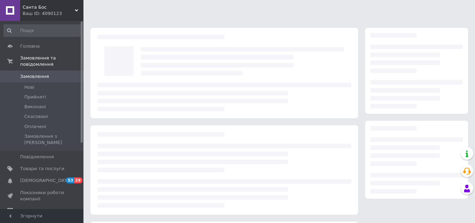 The image size is (475, 223). What do you see at coordinates (42, 196) in the screenshot?
I see `span: Показники роботи компанії` at bounding box center [42, 196].